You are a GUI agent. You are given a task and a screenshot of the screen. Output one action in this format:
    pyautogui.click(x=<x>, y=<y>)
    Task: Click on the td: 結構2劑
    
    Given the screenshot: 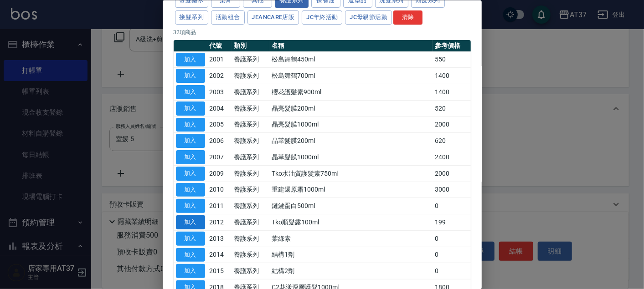 What is the action you would take?
    pyautogui.click(x=351, y=270)
    